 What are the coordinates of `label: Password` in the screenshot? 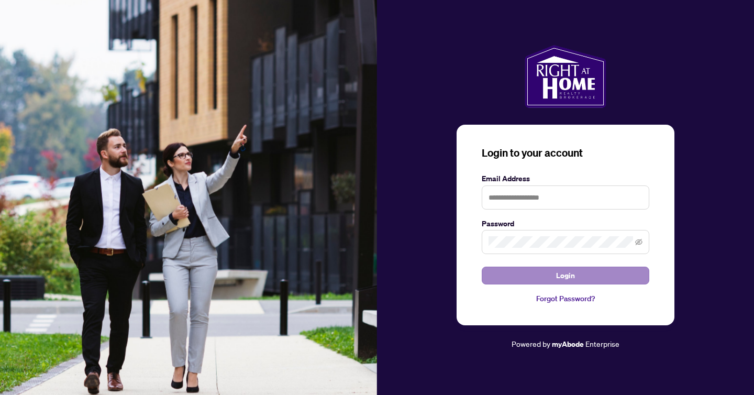 It's located at (566, 224).